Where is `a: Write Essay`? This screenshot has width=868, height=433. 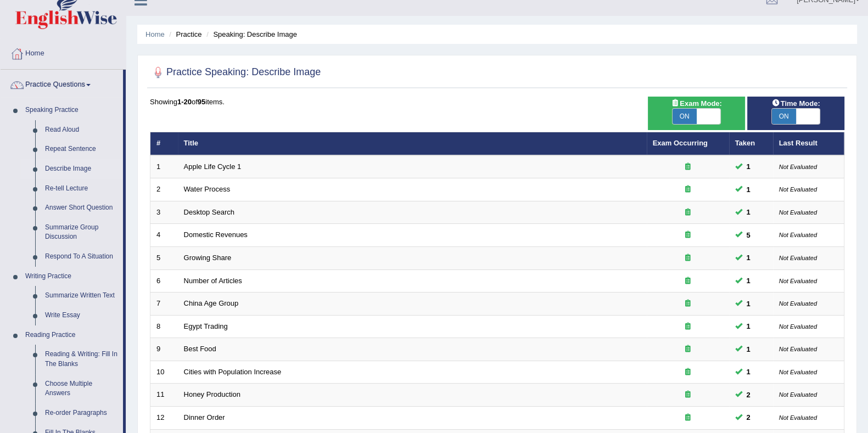
a: Write Essay is located at coordinates (81, 316).